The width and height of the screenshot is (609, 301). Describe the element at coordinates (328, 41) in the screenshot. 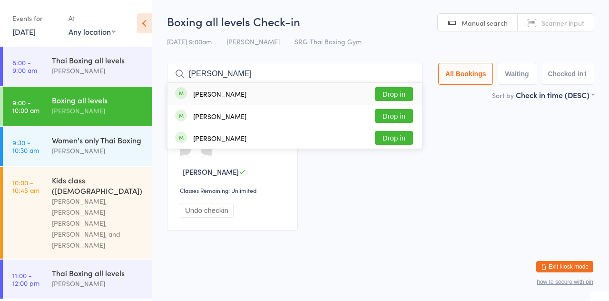

I see `span: SRG Thai Boxing Gym` at that location.